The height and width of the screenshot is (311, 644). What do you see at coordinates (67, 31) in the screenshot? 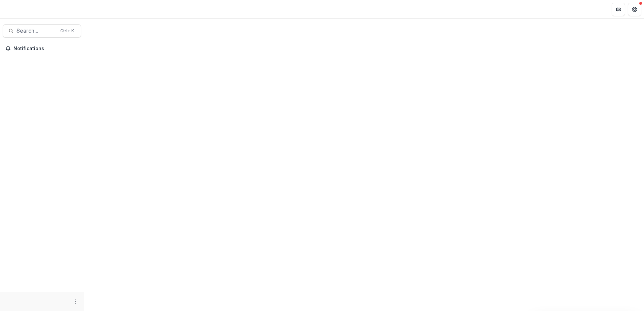
I see `div: Ctrl + K` at bounding box center [67, 31].